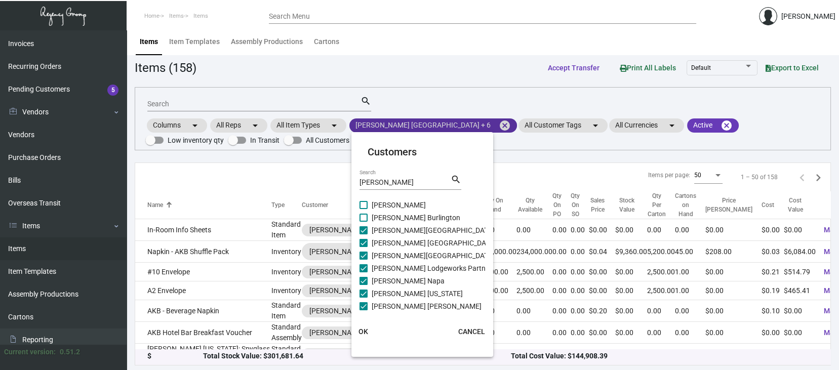 This screenshot has width=839, height=370. What do you see at coordinates (364, 332) in the screenshot?
I see `button: OK` at bounding box center [364, 332].